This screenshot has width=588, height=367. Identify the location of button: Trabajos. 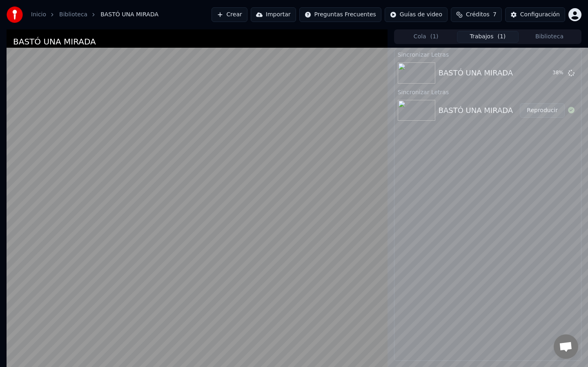
(487, 36).